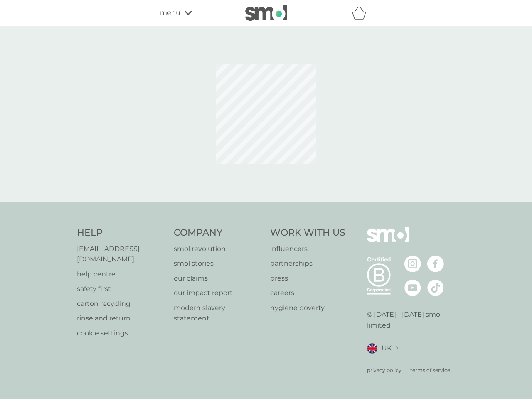  I want to click on a: terms of service, so click(430, 370).